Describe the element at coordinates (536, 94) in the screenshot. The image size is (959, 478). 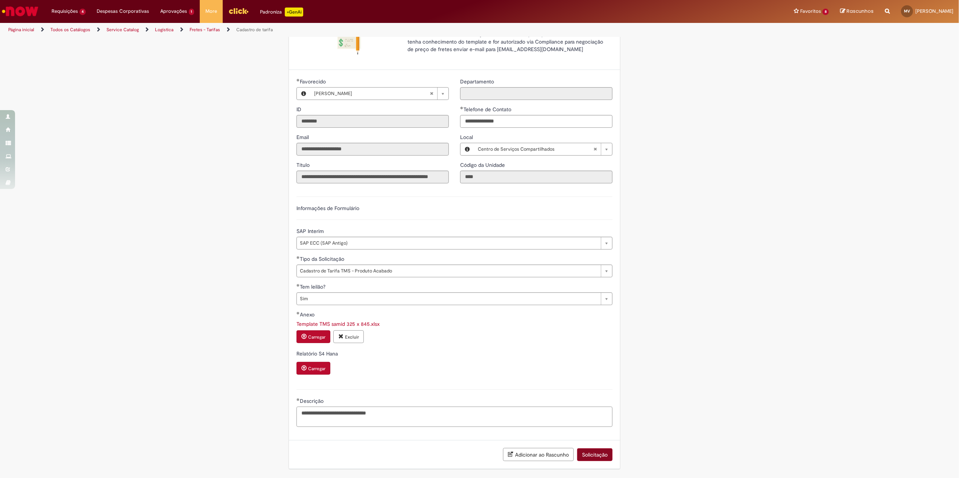
I see `input: Departamento` at that location.